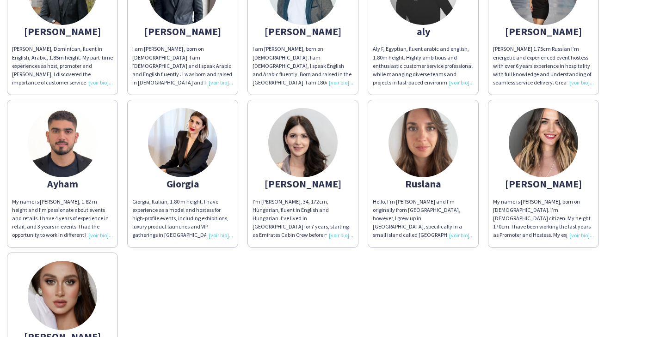 This screenshot has height=337, width=666. Describe the element at coordinates (303, 143) in the screenshot. I see `img: thumb-6800b272099ba.jpeg` at that location.